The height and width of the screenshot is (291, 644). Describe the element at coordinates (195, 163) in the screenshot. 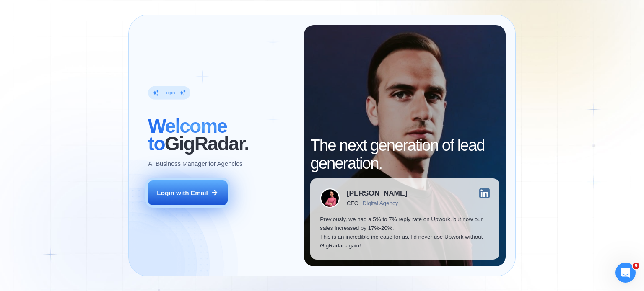

I see `p: AI Business Manager for Agencies` at that location.